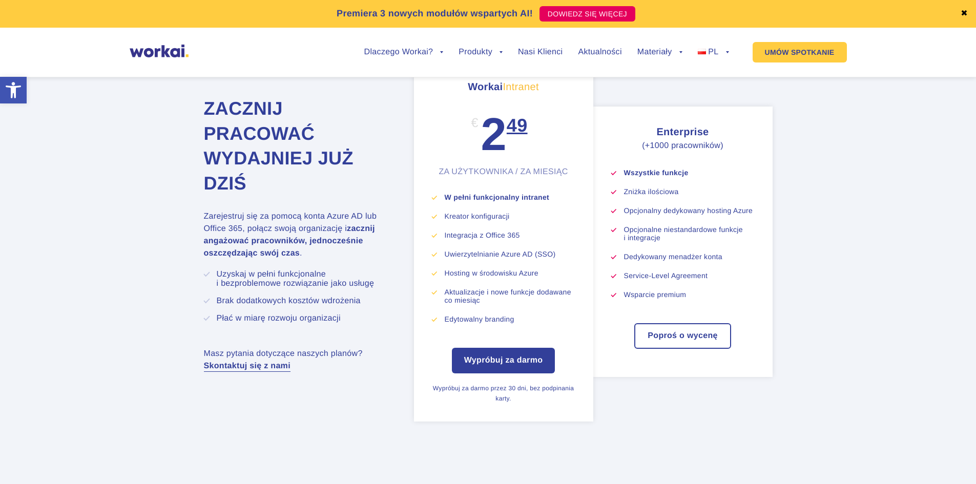  What do you see at coordinates (510, 216) in the screenshot?
I see `li: Kreator konfiguracji` at bounding box center [510, 216].